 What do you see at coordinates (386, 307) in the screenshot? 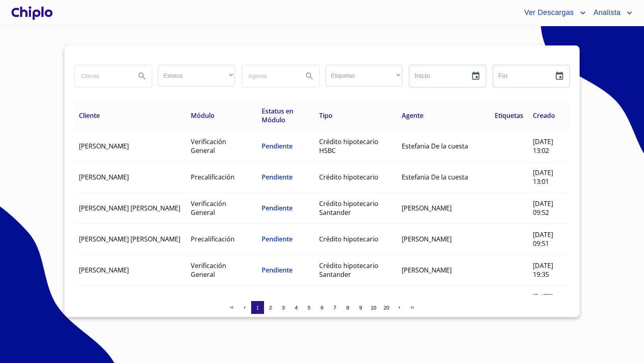
I see `button: 20` at bounding box center [386, 307].